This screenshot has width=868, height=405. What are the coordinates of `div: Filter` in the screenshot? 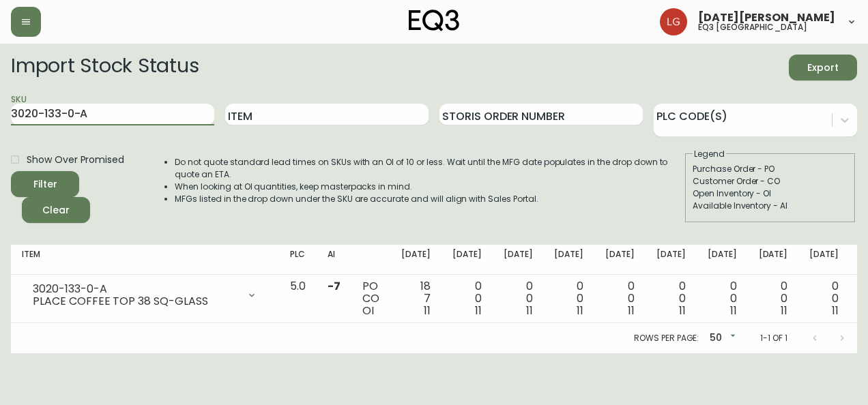 It's located at (45, 184).